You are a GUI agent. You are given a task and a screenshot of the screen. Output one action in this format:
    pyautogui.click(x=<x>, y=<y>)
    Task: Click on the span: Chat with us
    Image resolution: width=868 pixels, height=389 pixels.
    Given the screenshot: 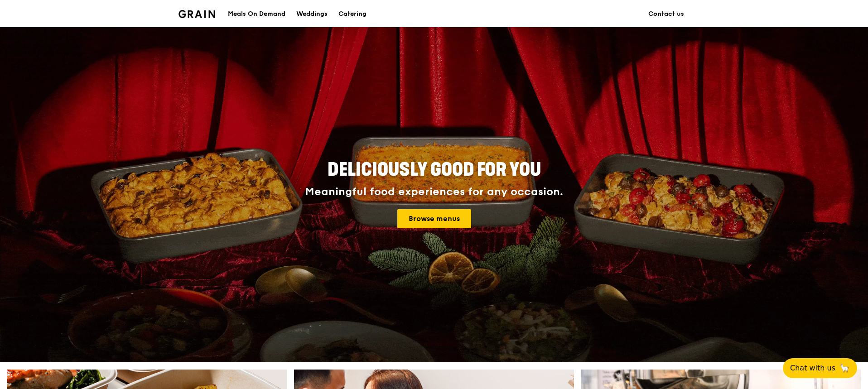 What is the action you would take?
    pyautogui.click(x=813, y=368)
    